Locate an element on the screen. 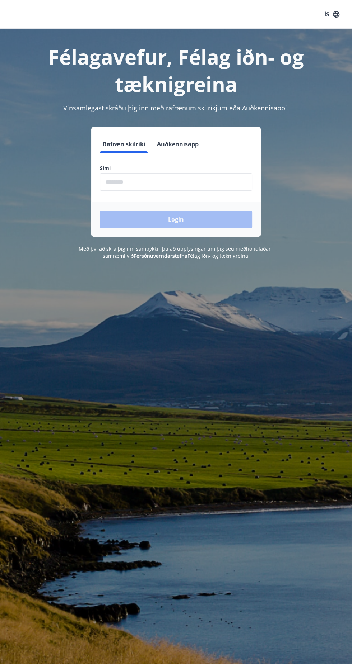 The width and height of the screenshot is (352, 664). label: Sími is located at coordinates (176, 168).